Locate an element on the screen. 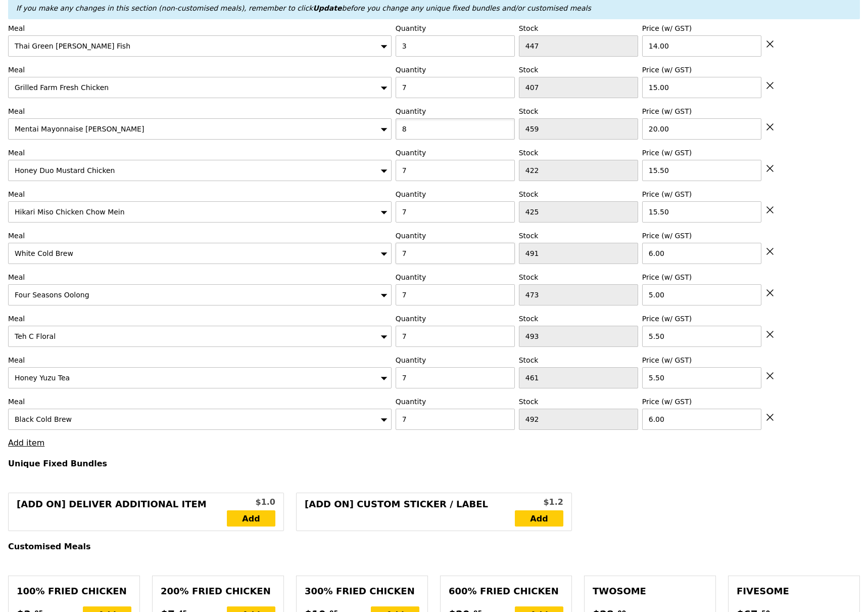 Image resolution: width=868 pixels, height=612 pixels. span: Four Seasons Oolong is located at coordinates (52, 295).